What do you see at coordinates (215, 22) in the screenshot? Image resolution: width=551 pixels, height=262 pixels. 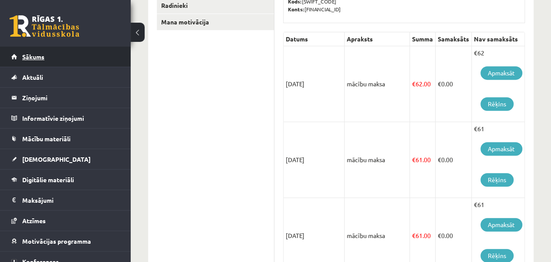 I see `a: Mana motivācija` at bounding box center [215, 22].